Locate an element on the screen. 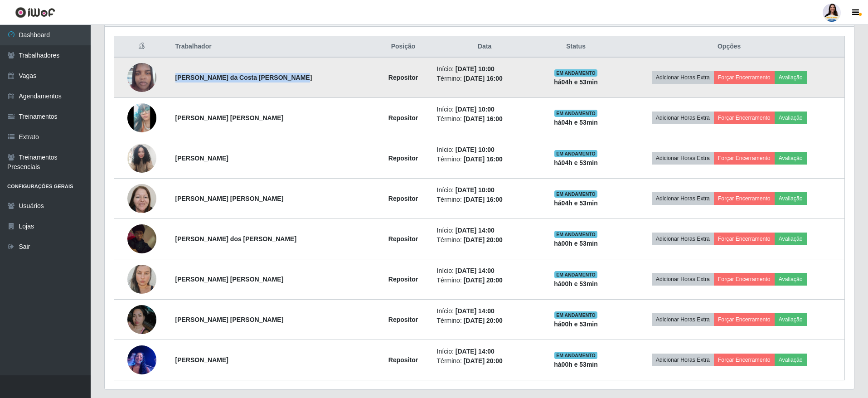 The image size is (868, 398). img: 1750014841176.jpeg is located at coordinates (142, 77).